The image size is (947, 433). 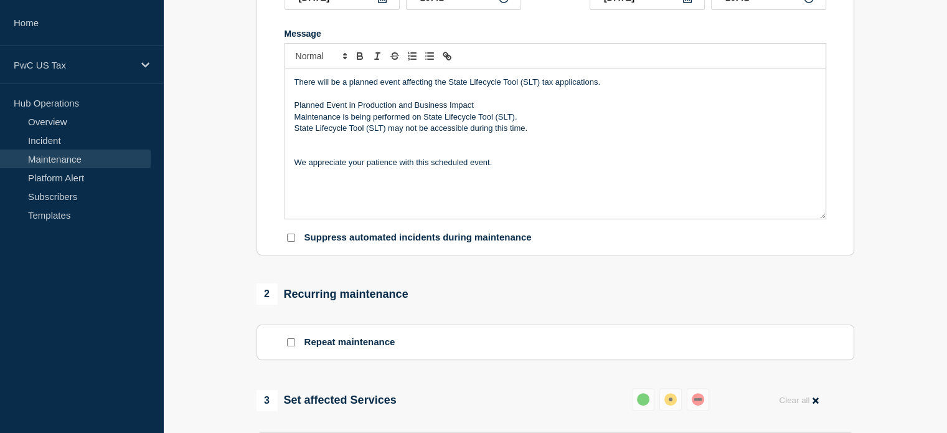 What do you see at coordinates (698, 399) in the screenshot?
I see `button: down` at bounding box center [698, 399].